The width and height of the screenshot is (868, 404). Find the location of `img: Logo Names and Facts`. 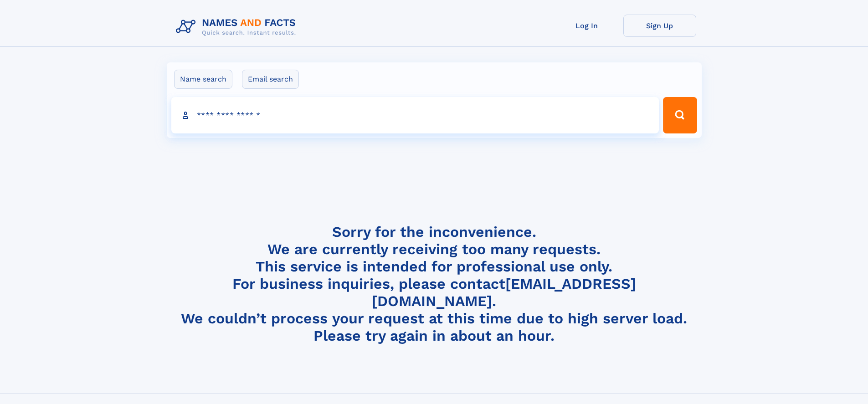

img: Logo Names and Facts is located at coordinates (237, 27).